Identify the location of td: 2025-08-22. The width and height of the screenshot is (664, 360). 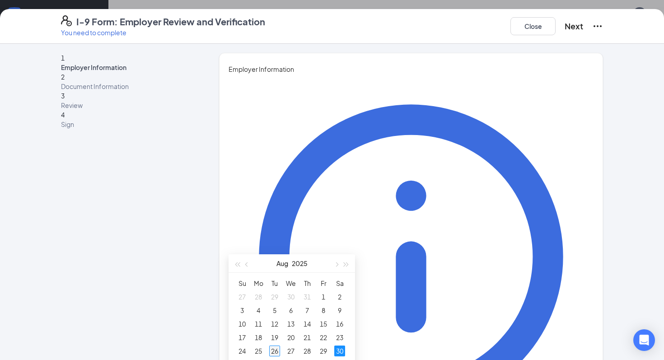
(323, 337).